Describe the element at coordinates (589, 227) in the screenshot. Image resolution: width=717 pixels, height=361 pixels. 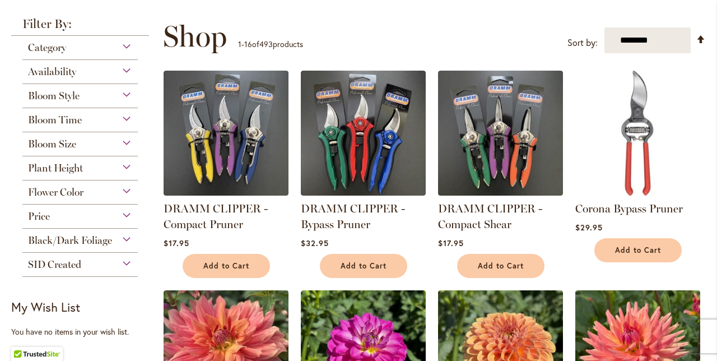
I see `span: $29.95` at that location.